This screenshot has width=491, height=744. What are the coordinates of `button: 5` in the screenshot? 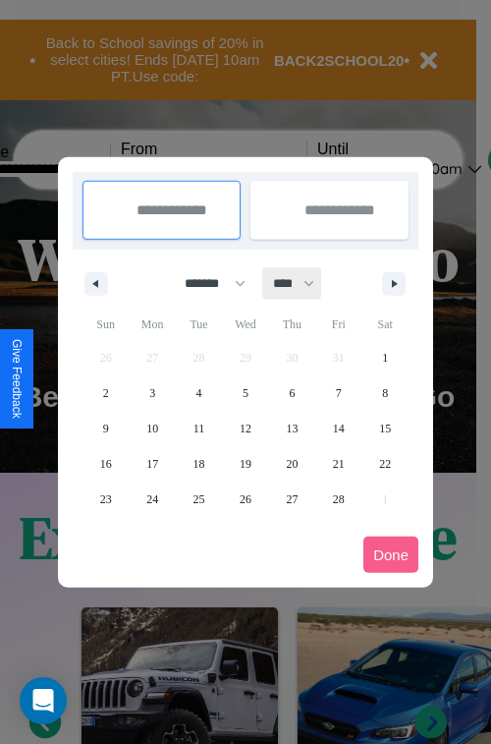 It's located at (245, 393).